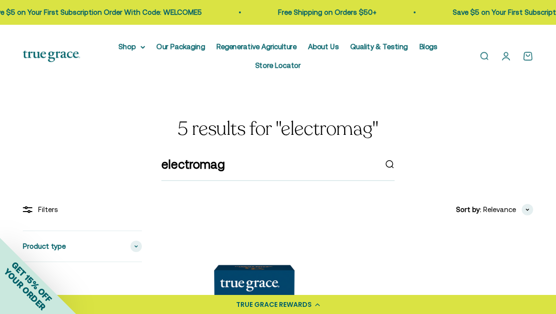 This screenshot has height=314, width=556. What do you see at coordinates (323, 46) in the screenshot?
I see `a: About Us` at bounding box center [323, 46].